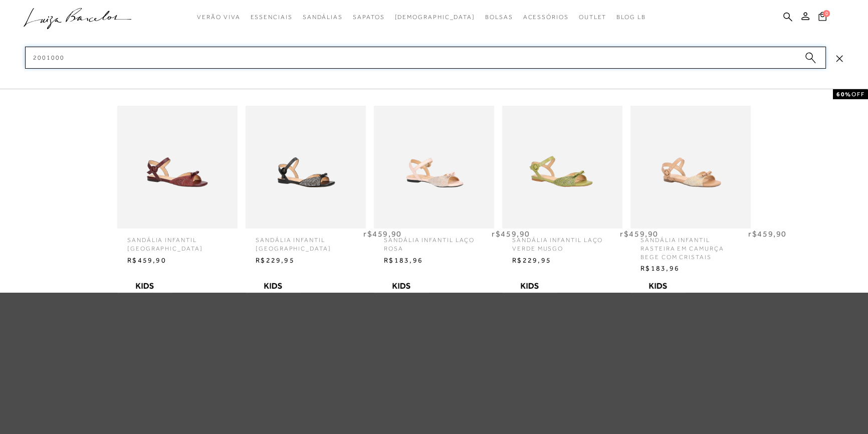  Describe the element at coordinates (368, 17) in the screenshot. I see `span: Sapatos` at that location.